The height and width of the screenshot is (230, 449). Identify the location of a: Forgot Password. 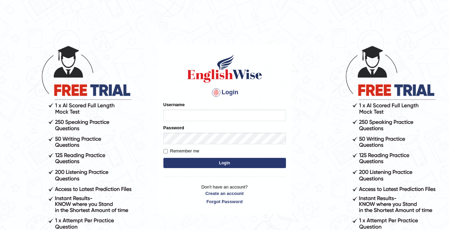
(225, 202).